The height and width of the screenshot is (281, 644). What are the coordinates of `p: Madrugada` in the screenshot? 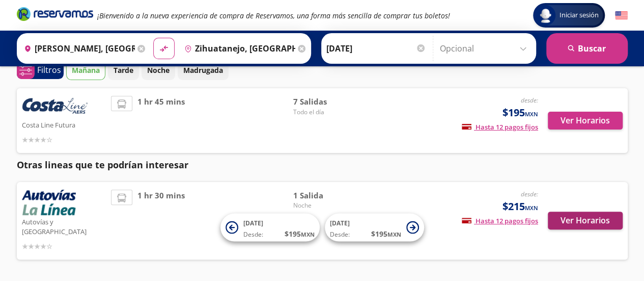 It's located at (203, 70).